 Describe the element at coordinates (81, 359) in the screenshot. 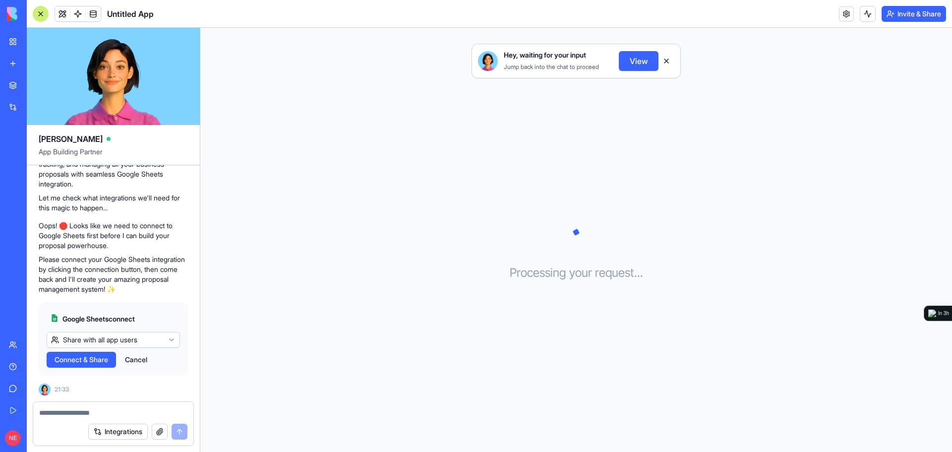

I see `span: Connect & Share` at that location.